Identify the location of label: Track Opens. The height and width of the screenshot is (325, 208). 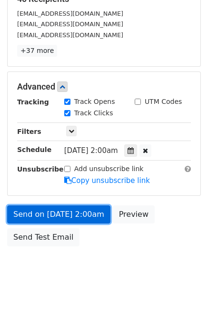
(95, 101).